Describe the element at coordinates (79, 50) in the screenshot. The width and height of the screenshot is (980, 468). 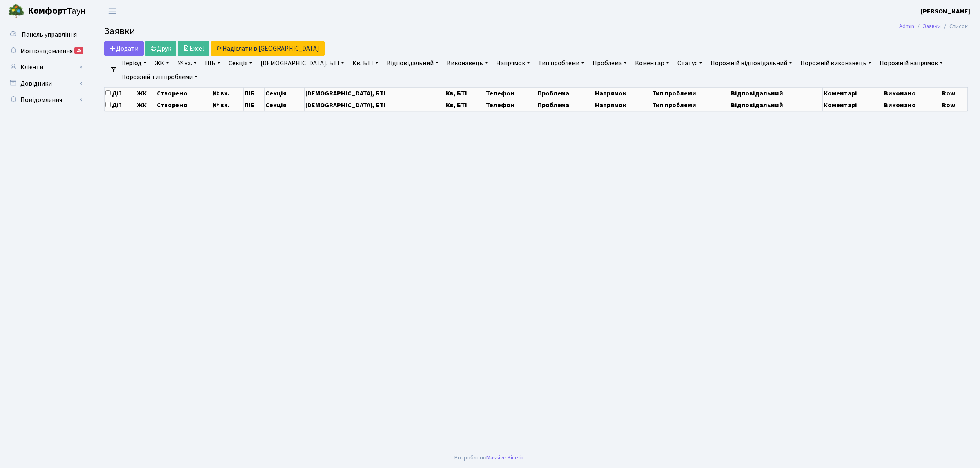
I see `div: 25` at that location.